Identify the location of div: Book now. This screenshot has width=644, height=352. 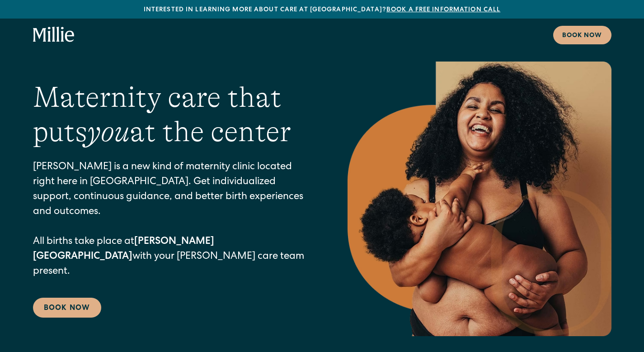
(582, 36).